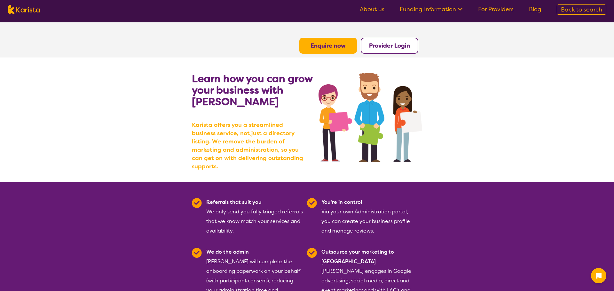  Describe the element at coordinates (581, 10) in the screenshot. I see `span: Back to search` at that location.